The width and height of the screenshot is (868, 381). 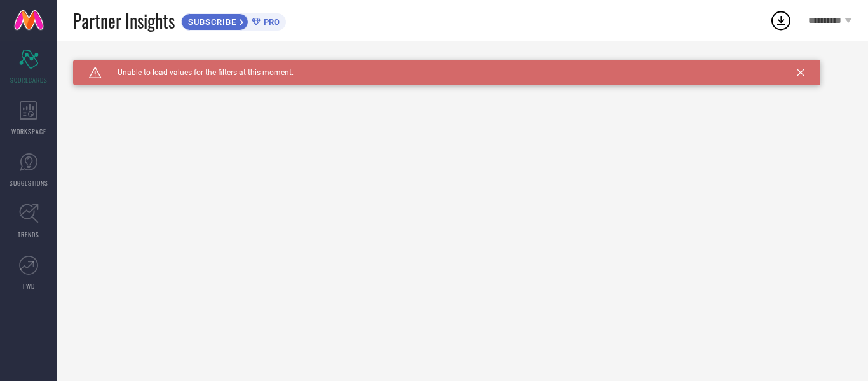 What do you see at coordinates (198, 73) in the screenshot?
I see `span: Unable to load values for the filters at this moment.` at bounding box center [198, 73].